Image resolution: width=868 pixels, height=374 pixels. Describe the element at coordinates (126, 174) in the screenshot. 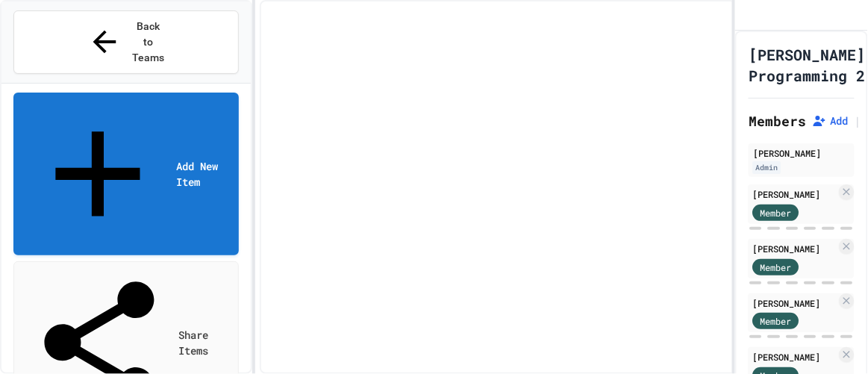

I see `a: Add New Item` at that location.